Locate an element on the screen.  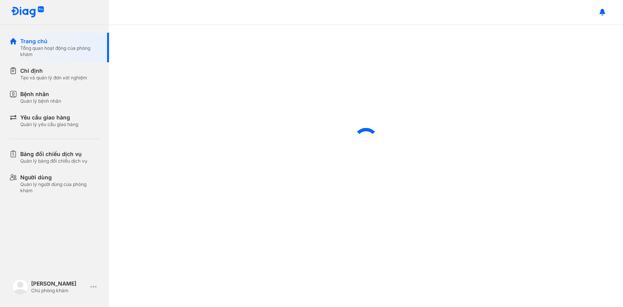
div: Quản lý người dùng của phòng khám is located at coordinates (60, 188).